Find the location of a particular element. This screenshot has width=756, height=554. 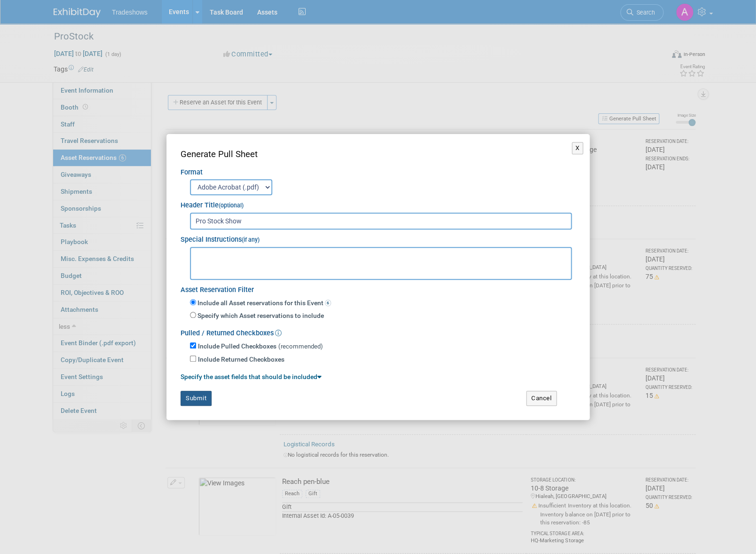

label: Include Returned Checkboxes is located at coordinates (241, 359).